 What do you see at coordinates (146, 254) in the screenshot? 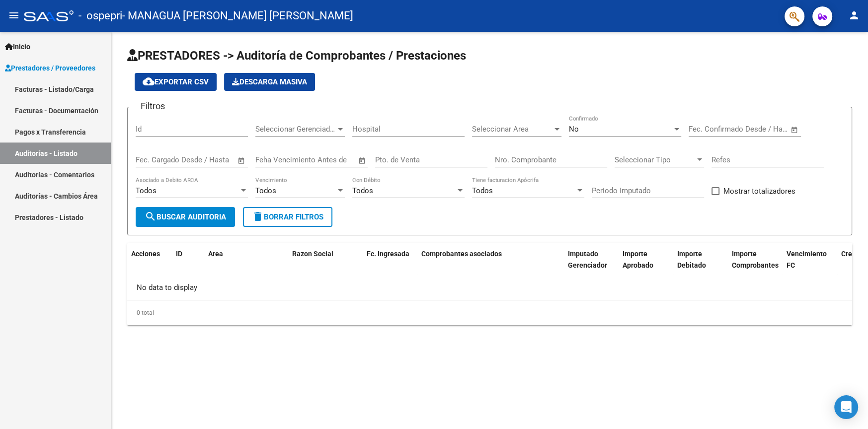
I see `span: Acciones` at bounding box center [146, 254].